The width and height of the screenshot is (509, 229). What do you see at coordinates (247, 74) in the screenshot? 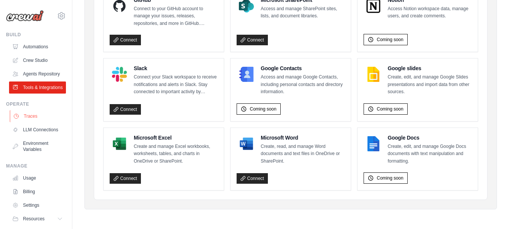
I see `img: Google Contacts Logo` at bounding box center [247, 74].